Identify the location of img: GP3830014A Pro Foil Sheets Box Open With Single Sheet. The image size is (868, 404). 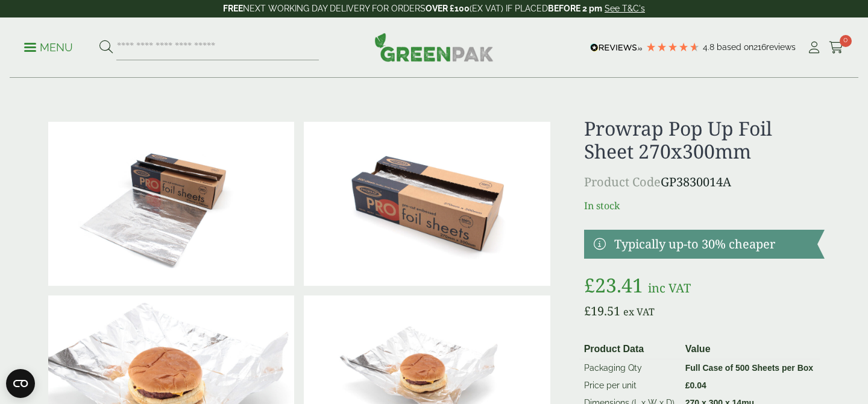
(171, 204).